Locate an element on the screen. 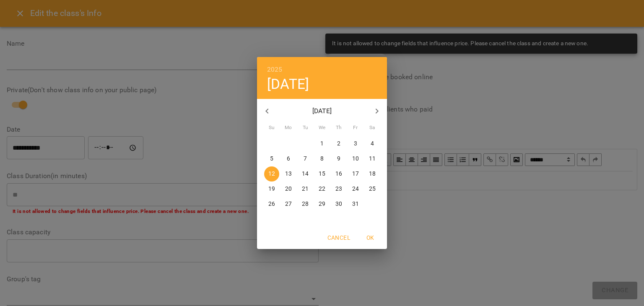 This screenshot has height=306, width=644. p: 28 is located at coordinates (305, 204).